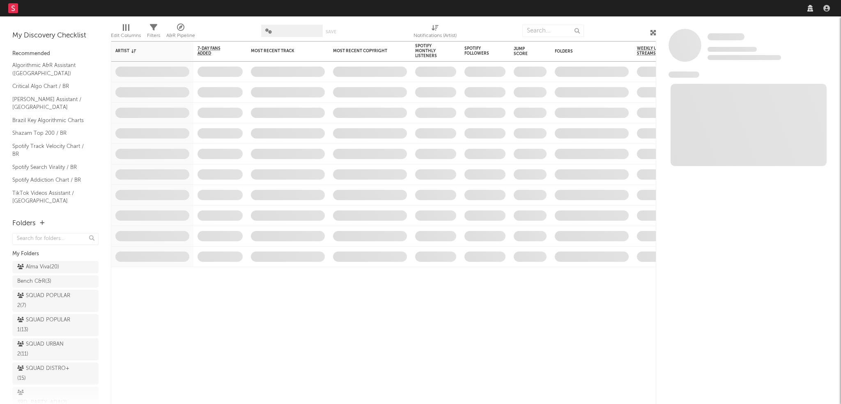  What do you see at coordinates (331, 32) in the screenshot?
I see `button: Save` at bounding box center [331, 32].